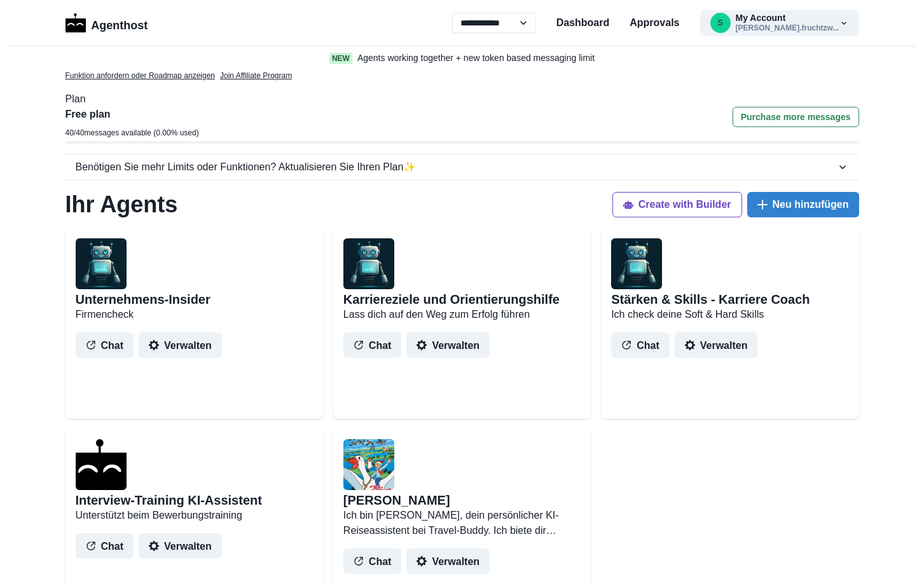  I want to click on p: Unterstützt beim Bewerbungstraining, so click(194, 516).